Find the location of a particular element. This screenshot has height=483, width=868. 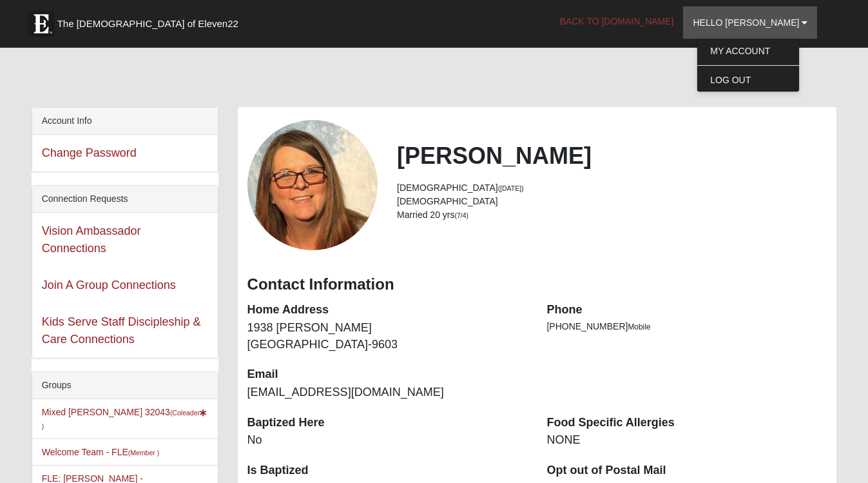

h3: Contact Information is located at coordinates (537, 284).